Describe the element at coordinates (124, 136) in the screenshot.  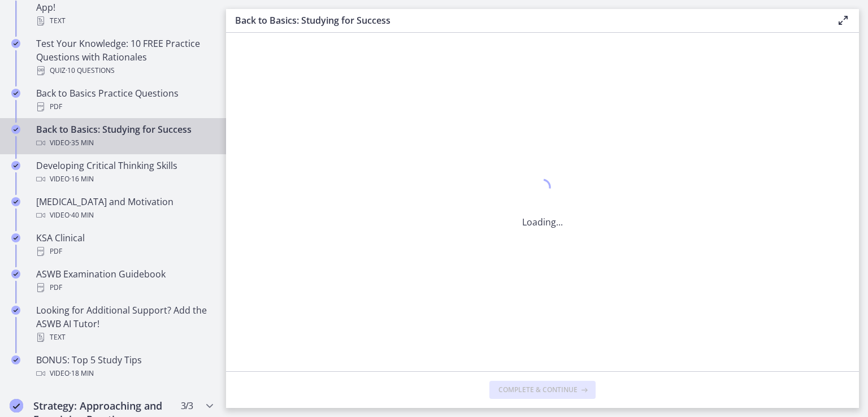
I see `div: Back to Basics: Studying for Success` at that location.